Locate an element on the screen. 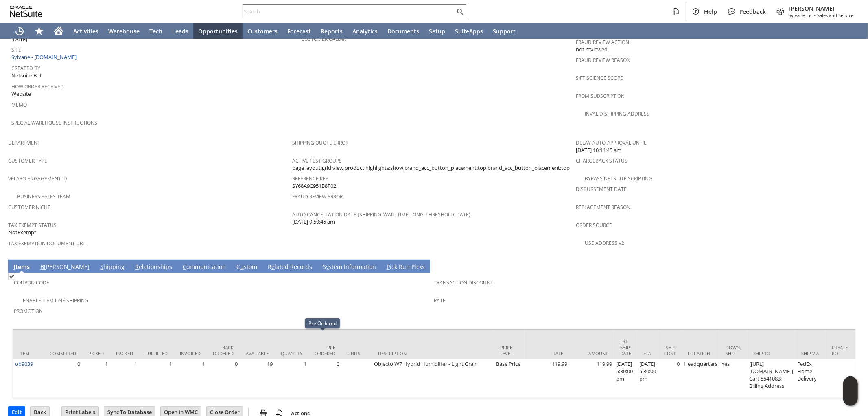 This screenshot has width=868, height=416. span: e is located at coordinates (273, 266).